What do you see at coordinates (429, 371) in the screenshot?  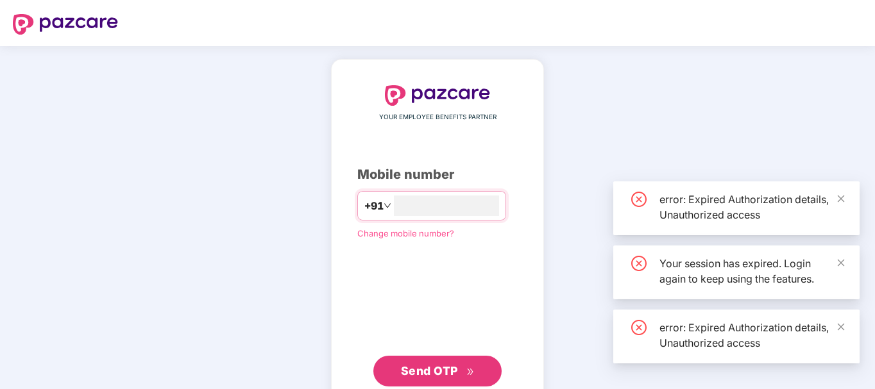 I see `span: Send OTP` at bounding box center [429, 371].